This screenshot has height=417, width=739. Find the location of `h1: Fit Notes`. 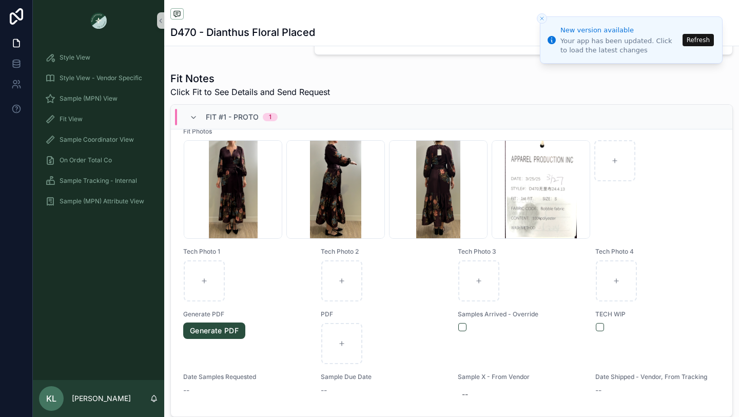

h1: Fit Notes is located at coordinates (250, 79).